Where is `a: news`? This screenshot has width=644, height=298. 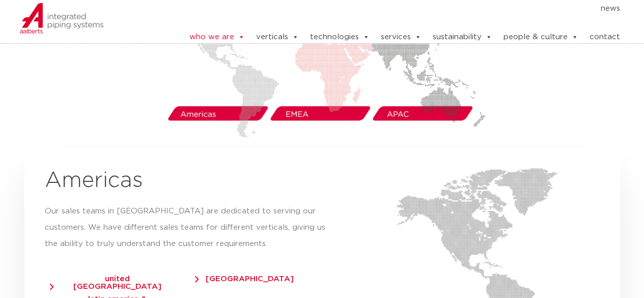
a: news is located at coordinates (610, 8).